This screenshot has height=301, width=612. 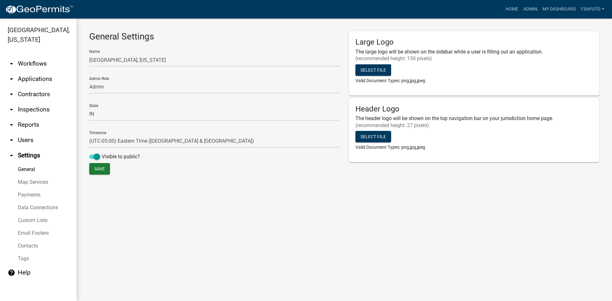 What do you see at coordinates (531, 9) in the screenshot?
I see `a: Admin` at bounding box center [531, 9].